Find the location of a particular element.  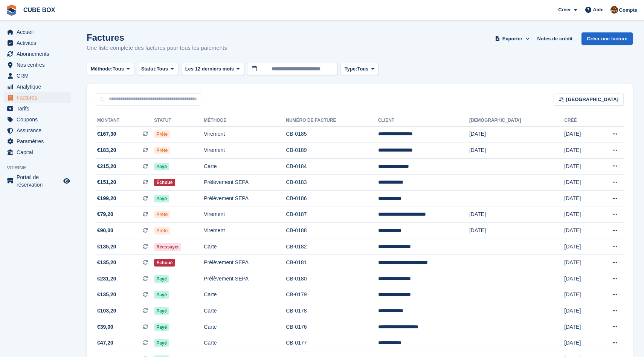

td: CB-0180 is located at coordinates (332, 279).